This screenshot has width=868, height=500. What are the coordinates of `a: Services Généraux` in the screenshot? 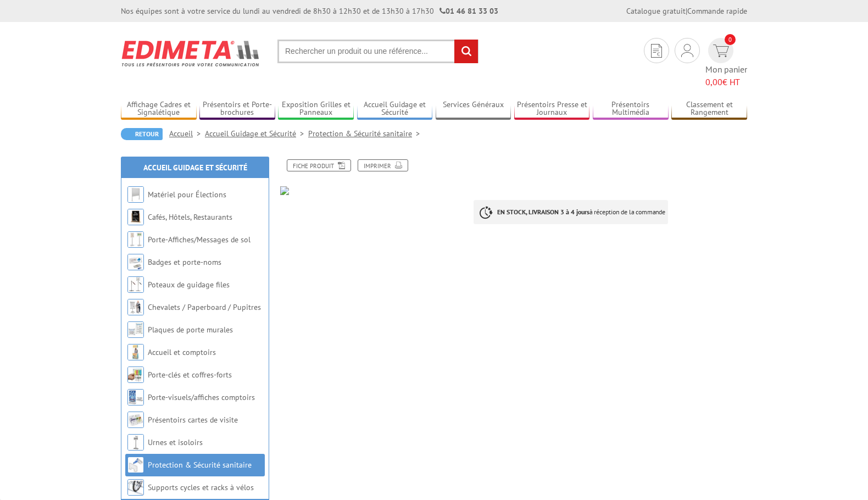 It's located at (474, 109).